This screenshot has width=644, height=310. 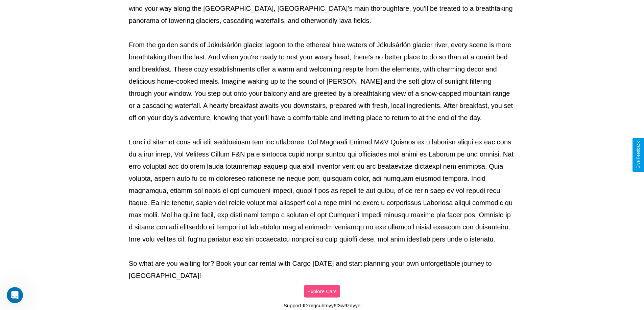 What do you see at coordinates (638, 155) in the screenshot?
I see `div: Give Feedback` at bounding box center [638, 155].